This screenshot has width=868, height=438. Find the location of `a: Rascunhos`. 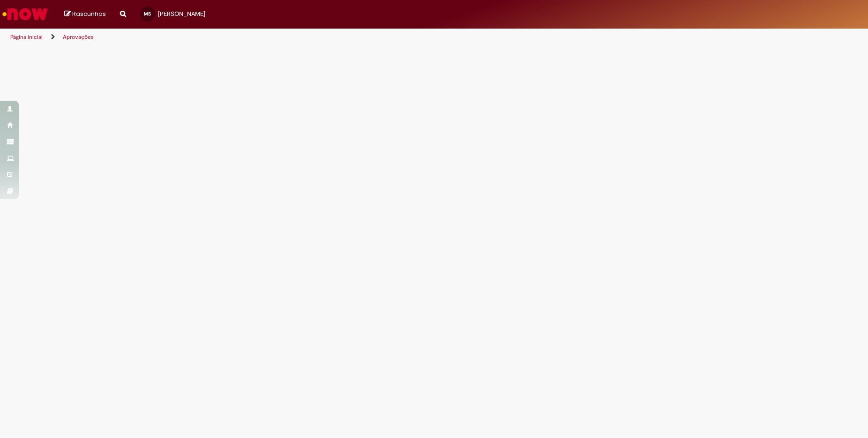

a: Rascunhos is located at coordinates (85, 14).